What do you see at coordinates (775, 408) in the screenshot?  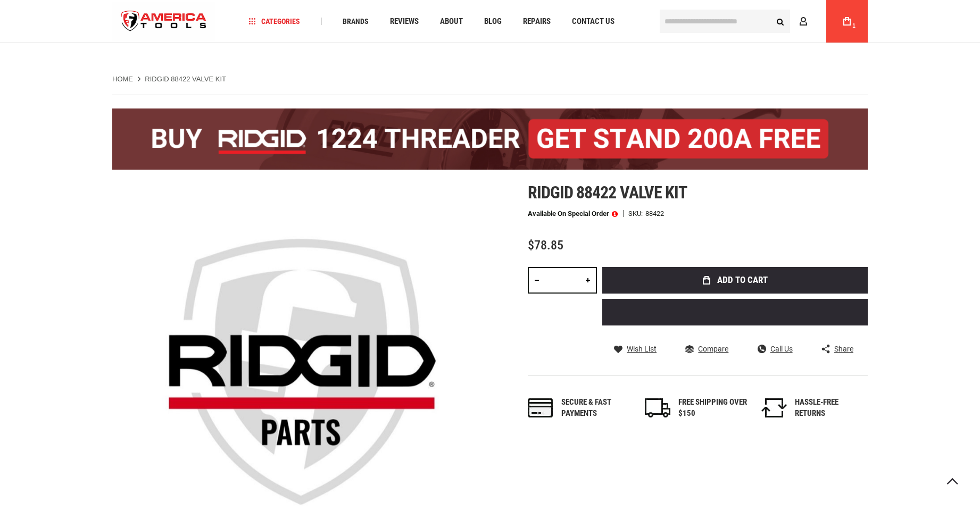 I see `img: returns` at bounding box center [775, 408].